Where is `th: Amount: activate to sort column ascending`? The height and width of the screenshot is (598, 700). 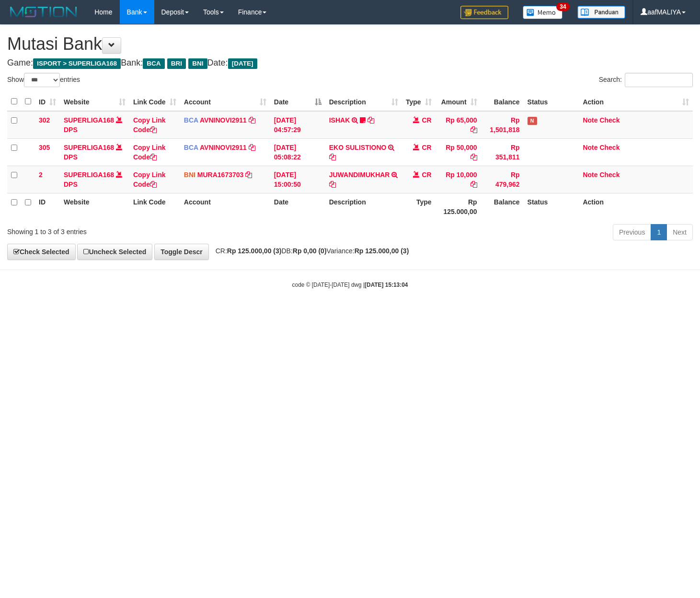 th: Amount: activate to sort column ascending is located at coordinates (458, 101).